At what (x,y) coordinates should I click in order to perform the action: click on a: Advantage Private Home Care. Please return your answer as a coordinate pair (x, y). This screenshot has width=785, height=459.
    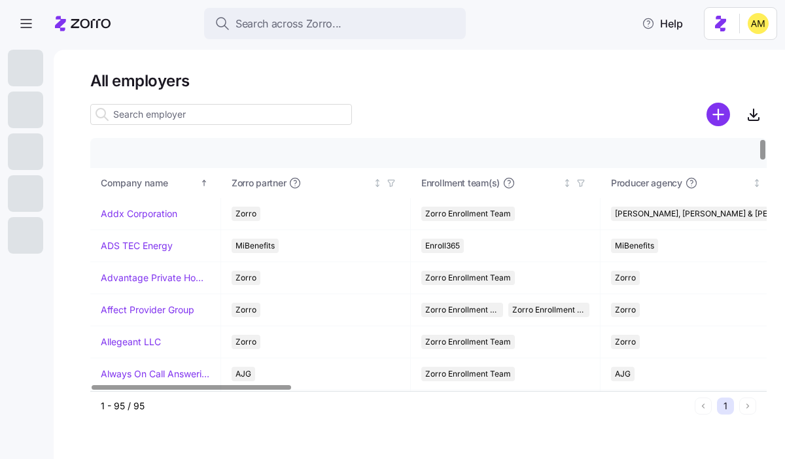
    Looking at the image, I should click on (155, 278).